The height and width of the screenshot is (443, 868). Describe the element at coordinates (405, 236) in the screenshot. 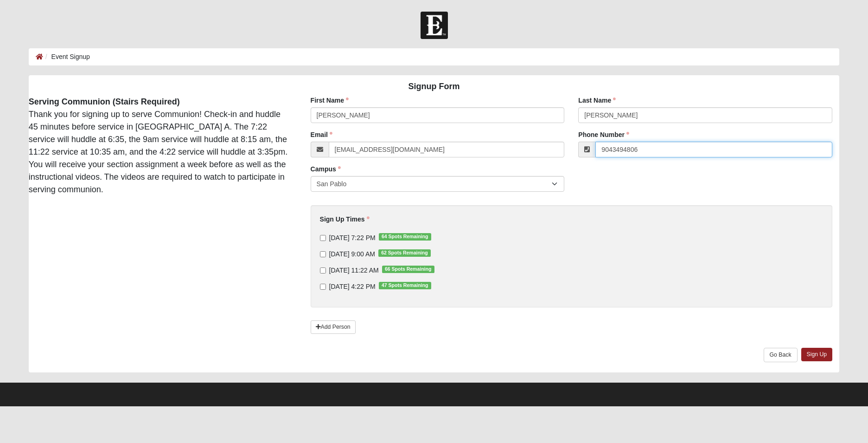

I see `span: 64 Spots Remaining` at that location.